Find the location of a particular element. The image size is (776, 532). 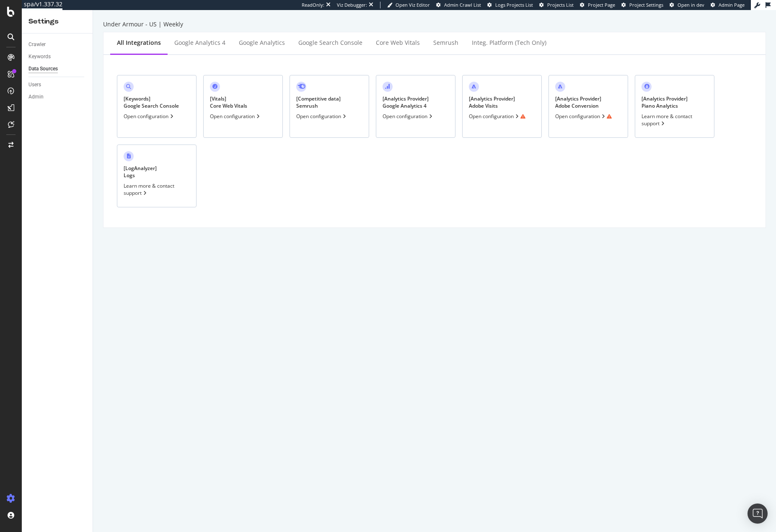

a: Admin Page is located at coordinates (727, 5).